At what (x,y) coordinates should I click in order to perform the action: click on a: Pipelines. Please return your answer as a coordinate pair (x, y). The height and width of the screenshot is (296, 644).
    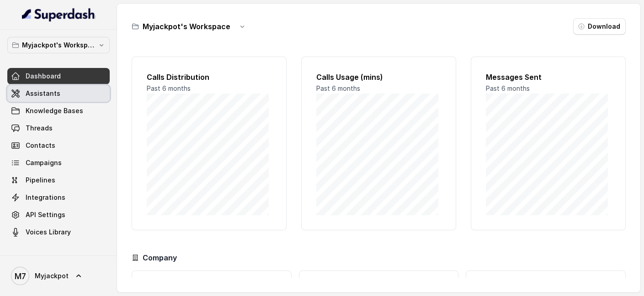
    Looking at the image, I should click on (59, 181).